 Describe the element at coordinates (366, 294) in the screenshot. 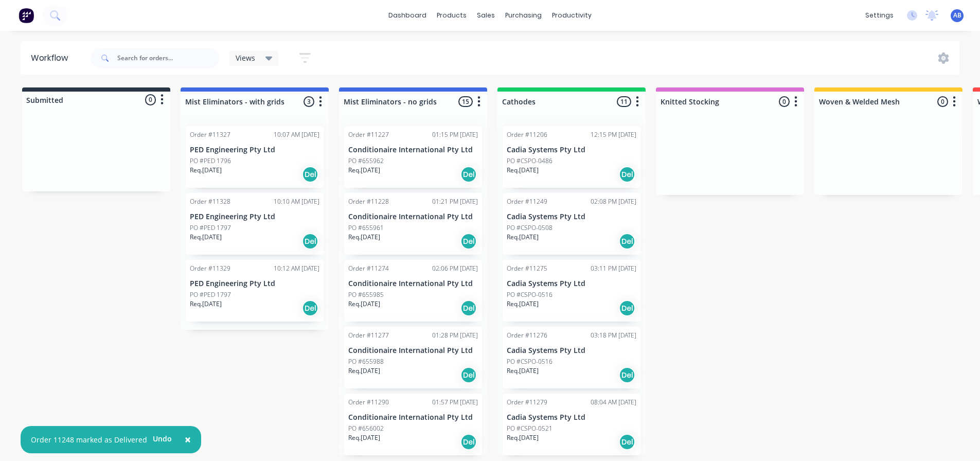

I see `p: PO #655985` at that location.